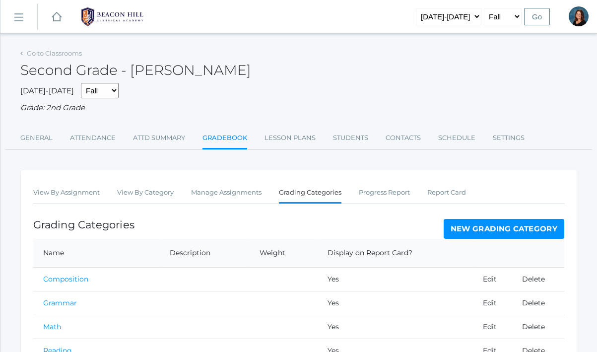  What do you see at coordinates (226, 193) in the screenshot?
I see `a: Manage Assignments` at bounding box center [226, 193].